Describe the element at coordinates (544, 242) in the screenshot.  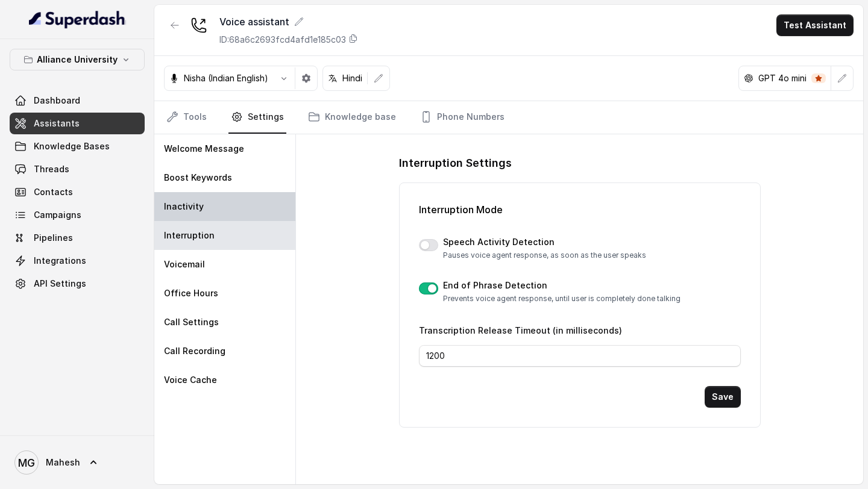
I see `p: Speech Activity Detection` at that location.